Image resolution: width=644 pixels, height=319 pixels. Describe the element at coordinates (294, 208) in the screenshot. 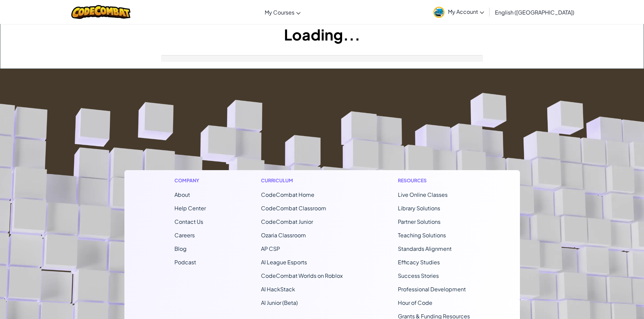

I see `a: CodeCombat Classroom` at that location.